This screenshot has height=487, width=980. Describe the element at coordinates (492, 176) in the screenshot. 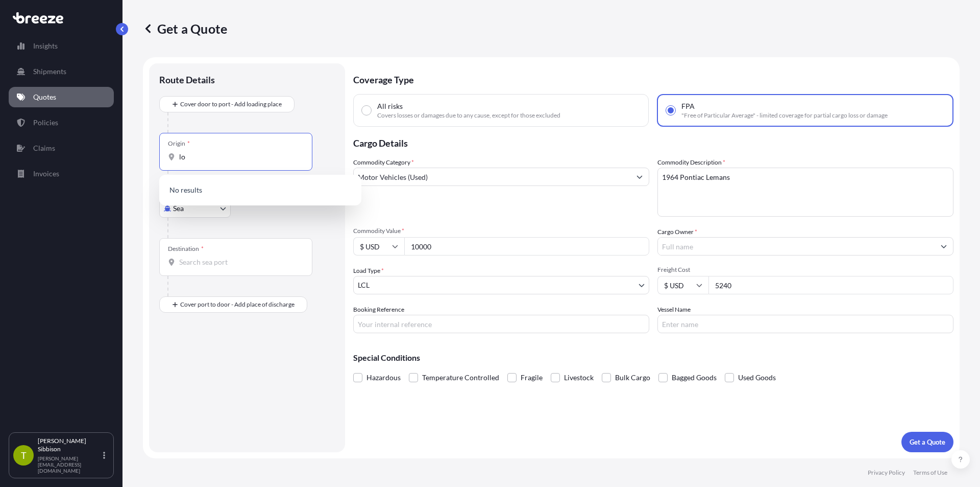

I see `input: Select a commodity type` at that location.